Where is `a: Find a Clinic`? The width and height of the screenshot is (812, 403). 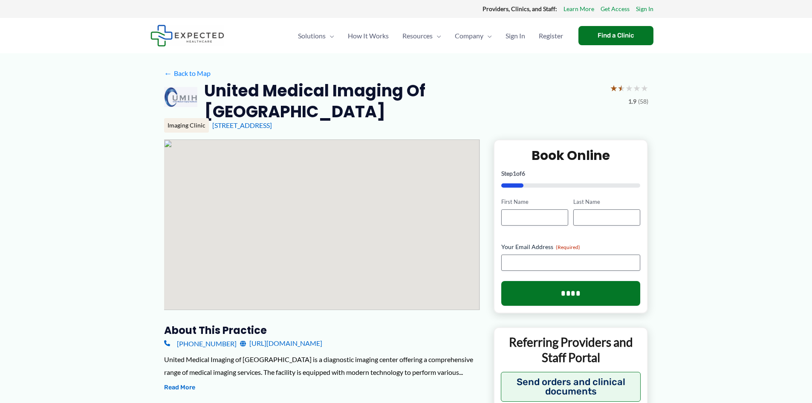
a: Find a Clinic is located at coordinates (616, 35).